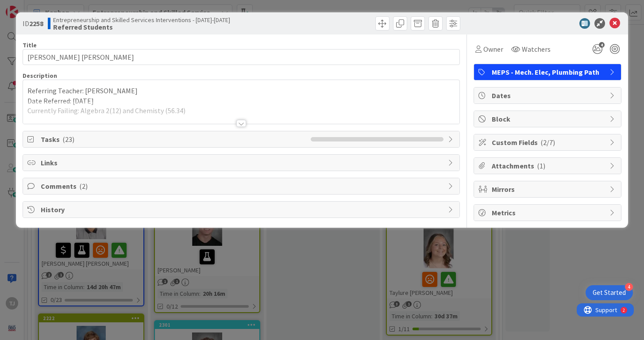 The image size is (644, 340). I want to click on span: Watchers, so click(536, 49).